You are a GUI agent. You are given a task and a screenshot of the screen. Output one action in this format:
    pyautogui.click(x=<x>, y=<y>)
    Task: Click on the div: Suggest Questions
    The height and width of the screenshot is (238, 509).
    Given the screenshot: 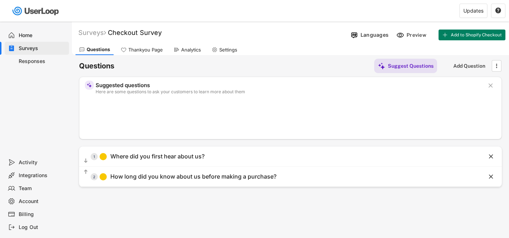 What is the action you would take?
    pyautogui.click(x=410, y=66)
    